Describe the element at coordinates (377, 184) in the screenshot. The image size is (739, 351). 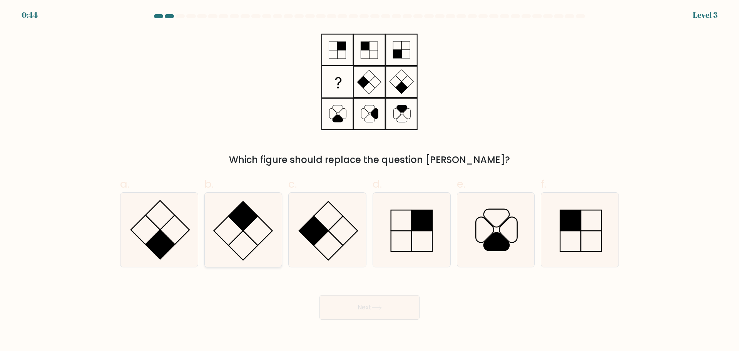
I see `span: d.` at that location.